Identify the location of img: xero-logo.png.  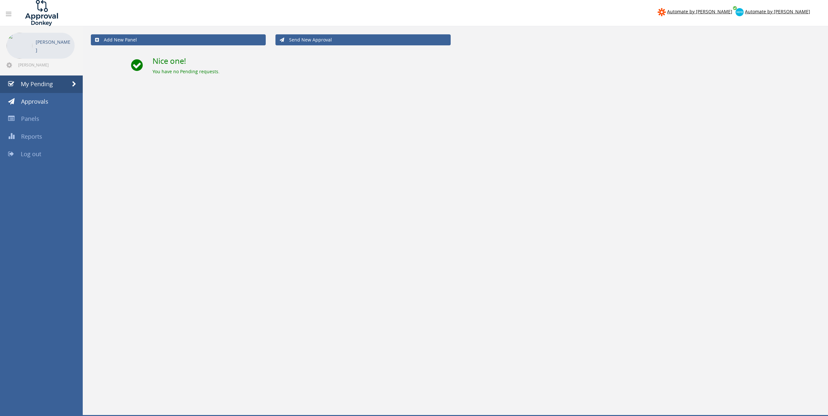
(739, 12).